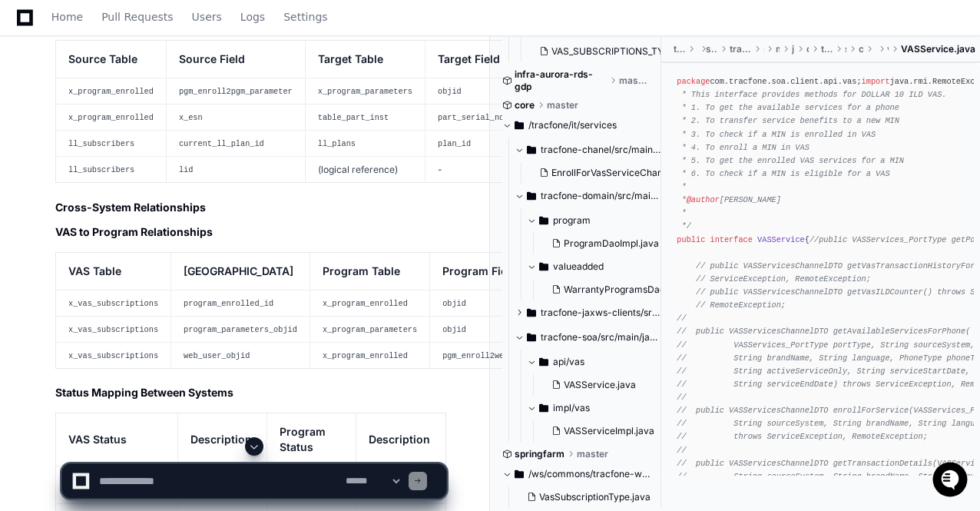 The image size is (980, 511). I want to click on th: Target Field, so click(470, 59).